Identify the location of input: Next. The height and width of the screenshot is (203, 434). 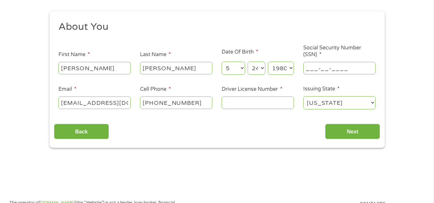
(352, 132).